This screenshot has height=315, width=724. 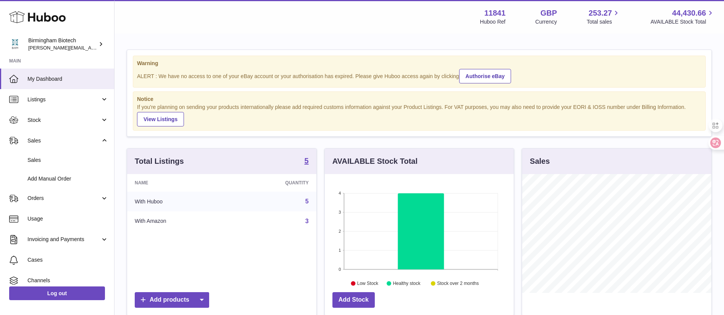 I want to click on span: Stock, so click(x=64, y=120).